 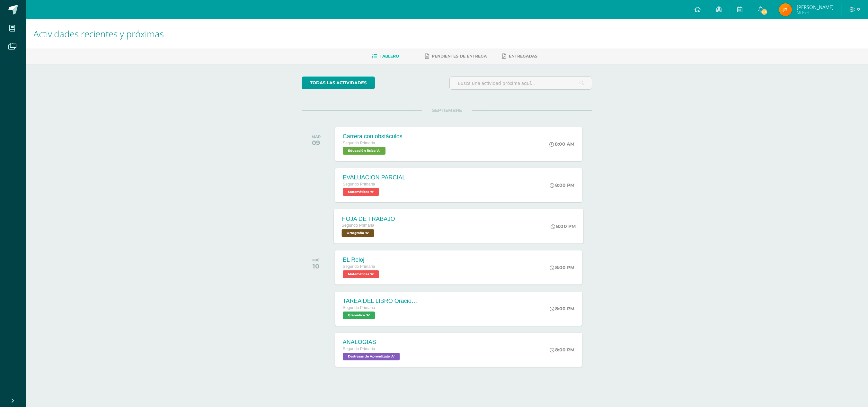 I want to click on div: EL Reloj, so click(x=361, y=260).